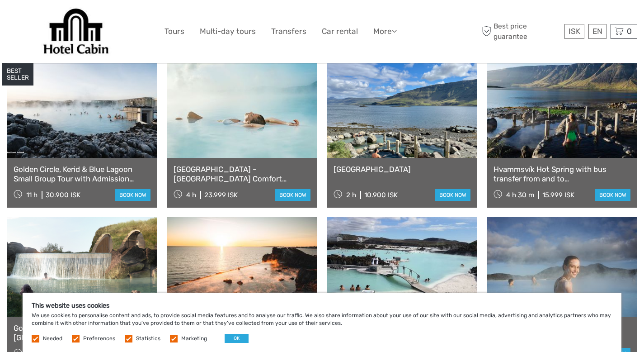 The width and height of the screenshot is (644, 352). I want to click on div: 30.900 ISK, so click(63, 195).